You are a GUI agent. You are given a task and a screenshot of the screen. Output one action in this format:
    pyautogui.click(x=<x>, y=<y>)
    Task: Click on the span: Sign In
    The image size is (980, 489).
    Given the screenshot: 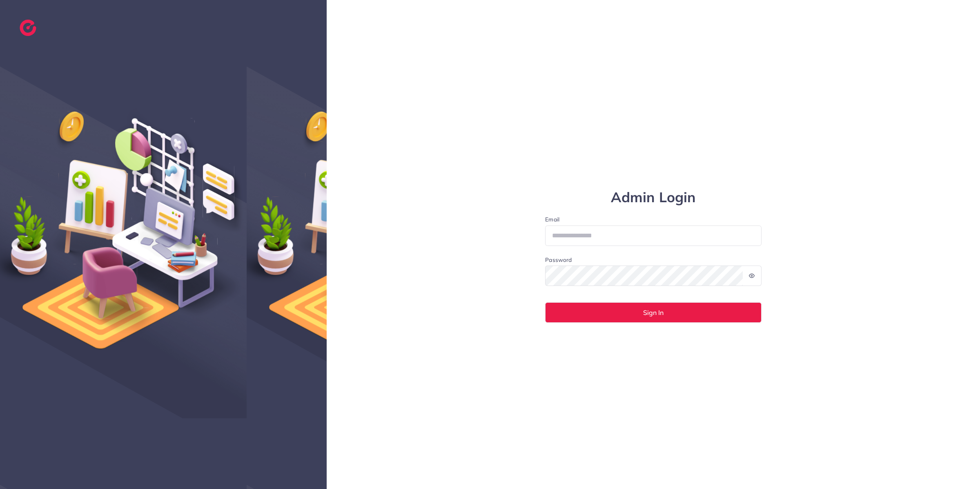 What is the action you would take?
    pyautogui.click(x=654, y=313)
    